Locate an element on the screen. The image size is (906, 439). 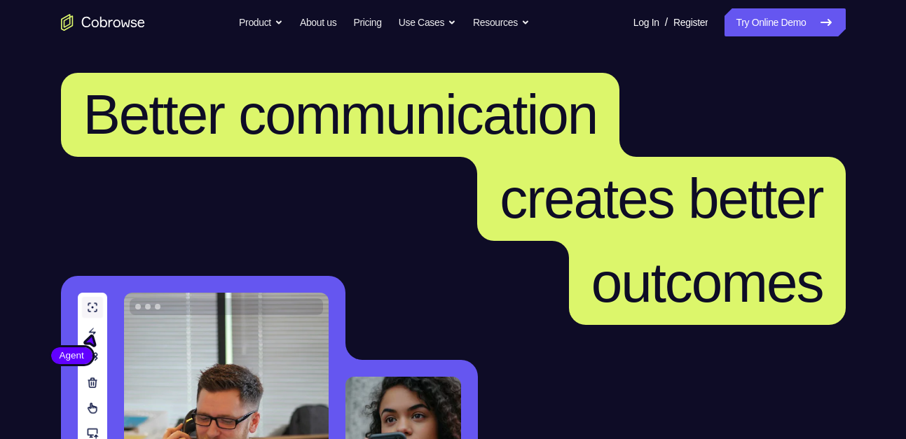
button: Product is located at coordinates (261, 22).